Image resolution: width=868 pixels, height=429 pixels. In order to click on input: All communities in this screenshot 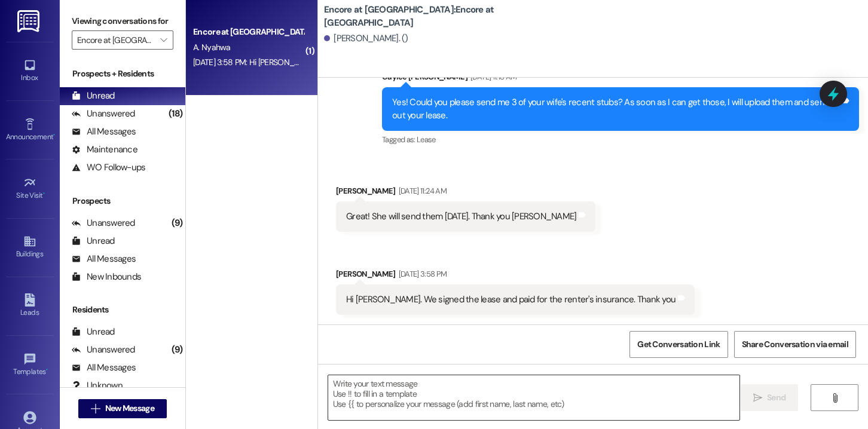, I will do `click(116, 40)`.